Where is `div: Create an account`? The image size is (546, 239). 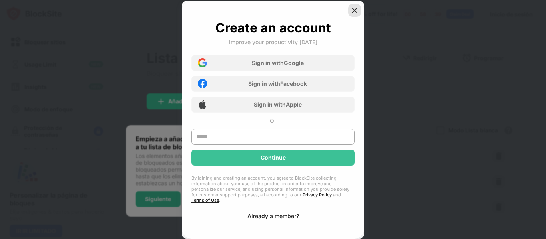
div: Create an account is located at coordinates (273, 28).